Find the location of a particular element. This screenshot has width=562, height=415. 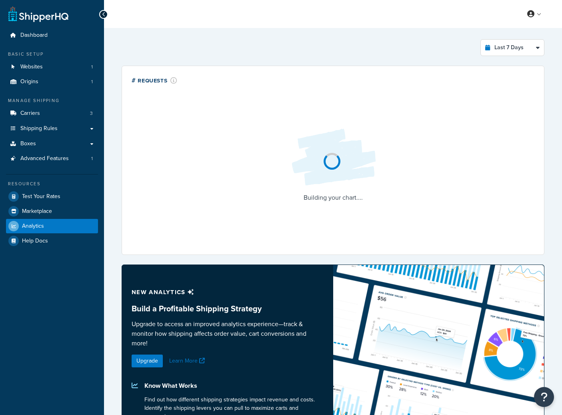

a: Analytics is located at coordinates (52, 226).